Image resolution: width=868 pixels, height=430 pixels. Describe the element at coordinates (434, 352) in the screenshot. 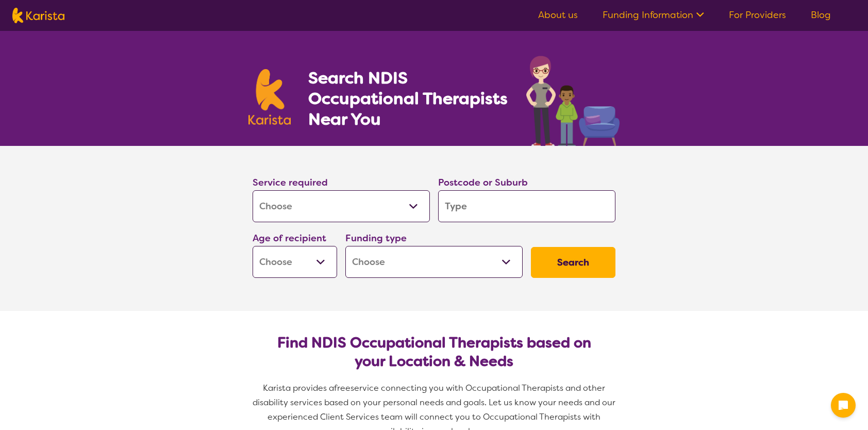

I see `h2: Find NDIS Occupational Therapists based on your Location & Needs` at that location.